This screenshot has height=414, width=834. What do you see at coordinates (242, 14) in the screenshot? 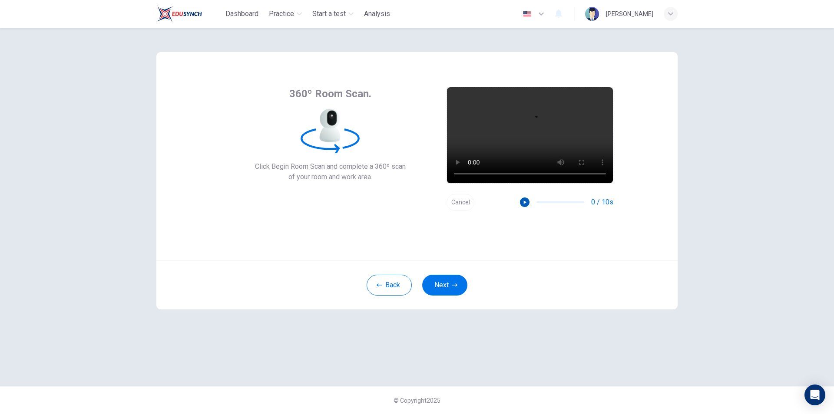
I see `span: Dashboard` at bounding box center [242, 14].